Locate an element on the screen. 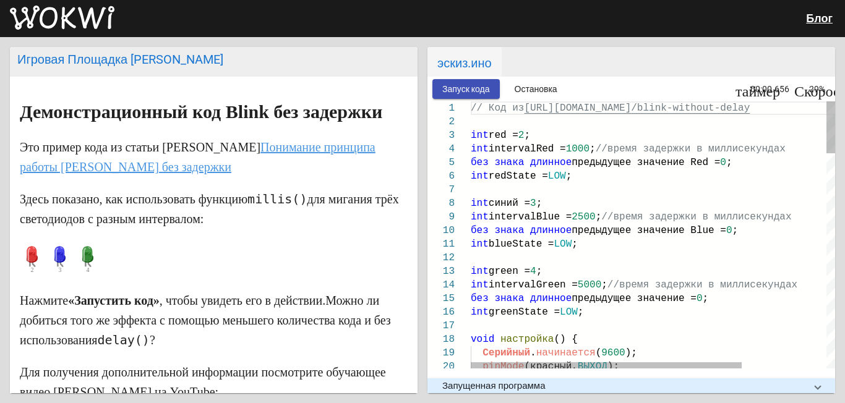 Image resolution: width=845 pixels, height=403 pixels. ya-tr-span: Нажмите is located at coordinates (44, 300).